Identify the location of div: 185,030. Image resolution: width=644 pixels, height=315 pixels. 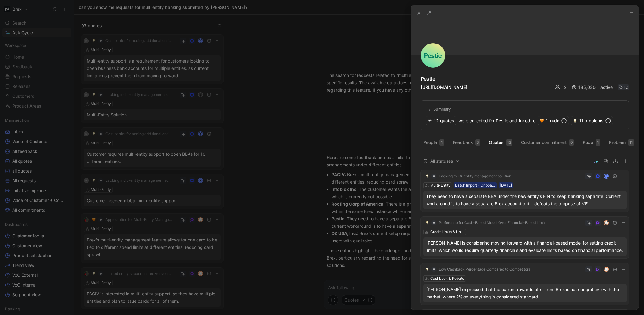
(586, 87).